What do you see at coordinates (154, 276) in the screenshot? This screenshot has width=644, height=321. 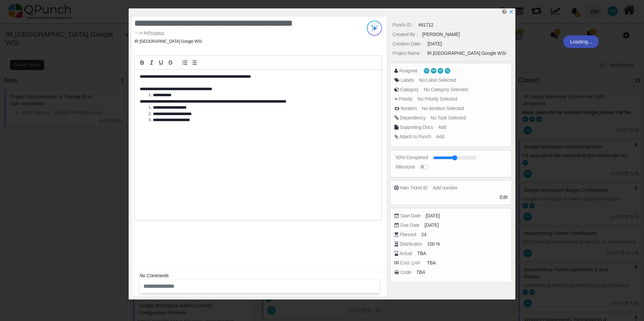 I see `i: No Comments` at bounding box center [154, 276].